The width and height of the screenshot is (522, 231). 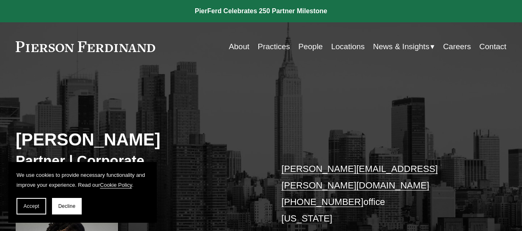 What do you see at coordinates (457, 47) in the screenshot?
I see `a: Careers` at bounding box center [457, 47].